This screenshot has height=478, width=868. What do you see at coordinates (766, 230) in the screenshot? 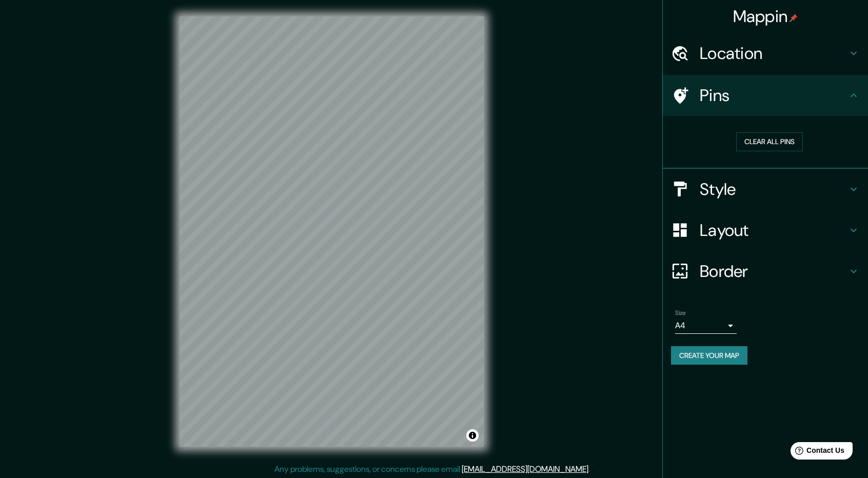
I see `div: Layout` at bounding box center [766, 230].